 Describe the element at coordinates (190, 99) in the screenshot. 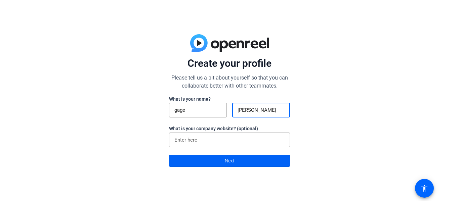

I see `label: What is your name?` at that location.